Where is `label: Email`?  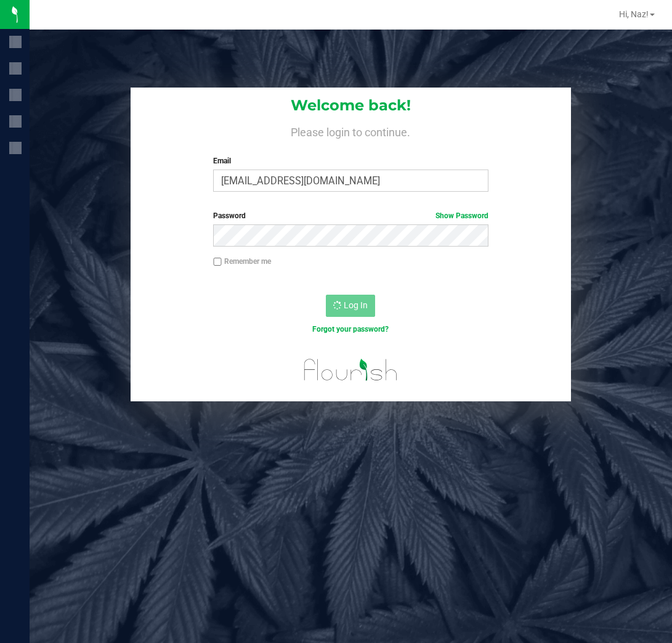 label: Email is located at coordinates (350, 161).